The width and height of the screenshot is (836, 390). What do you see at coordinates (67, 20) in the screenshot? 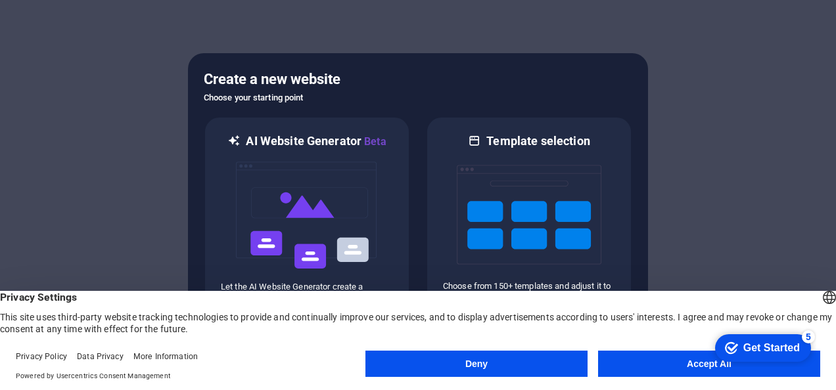
I see `div: Get Started` at bounding box center [67, 20].